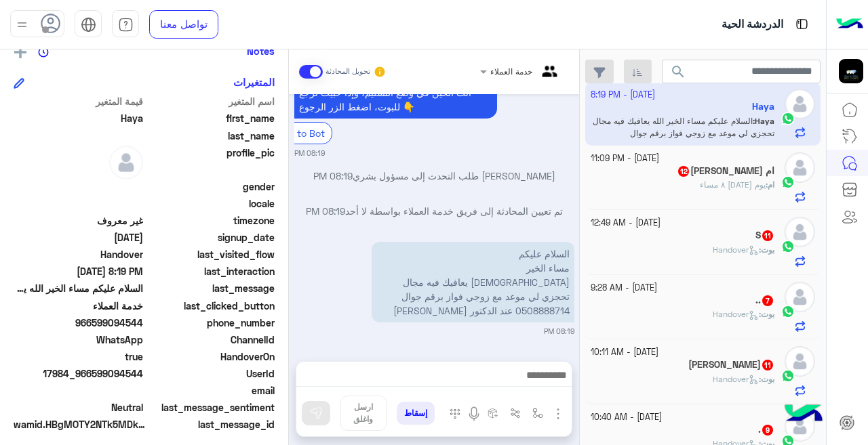 The width and height of the screenshot is (868, 445). I want to click on span: يوم الاثنين ٨ مساء, so click(732, 185).